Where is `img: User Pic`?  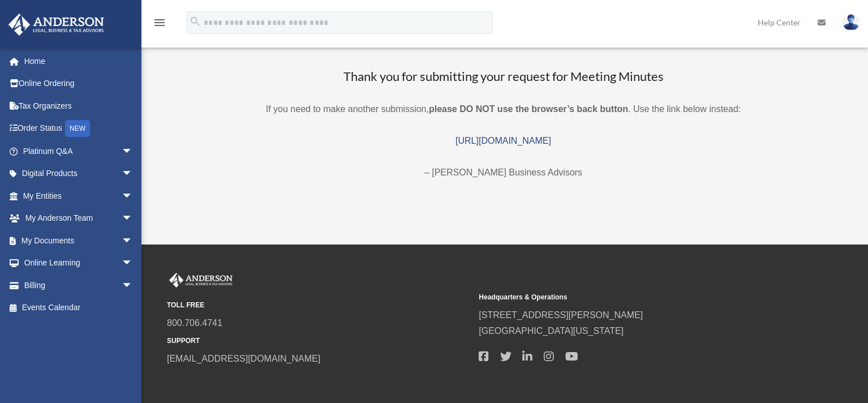
img: User Pic is located at coordinates (851, 22).